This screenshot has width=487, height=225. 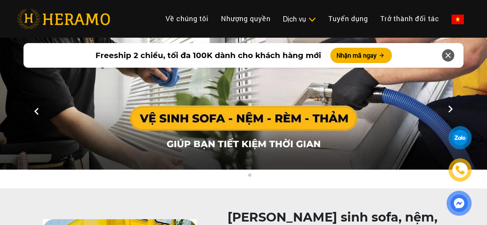 What do you see at coordinates (361, 55) in the screenshot?
I see `button: Nhận mã ngay` at bounding box center [361, 55].